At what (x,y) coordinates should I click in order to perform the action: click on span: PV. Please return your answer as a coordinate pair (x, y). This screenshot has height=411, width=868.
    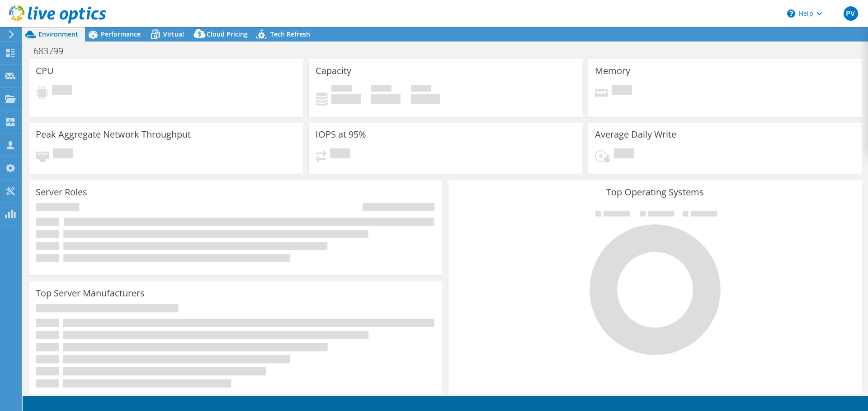
    Looking at the image, I should click on (850, 14).